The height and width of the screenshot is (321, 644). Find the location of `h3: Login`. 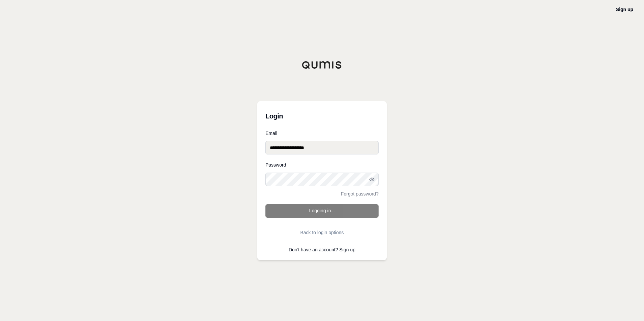

h3: Login is located at coordinates (322, 116).